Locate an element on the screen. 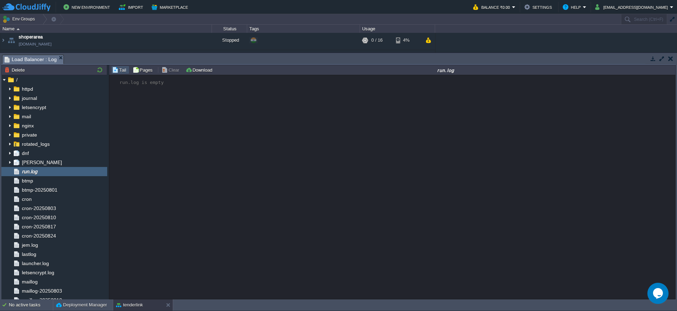  a: maillog is located at coordinates (30, 281).